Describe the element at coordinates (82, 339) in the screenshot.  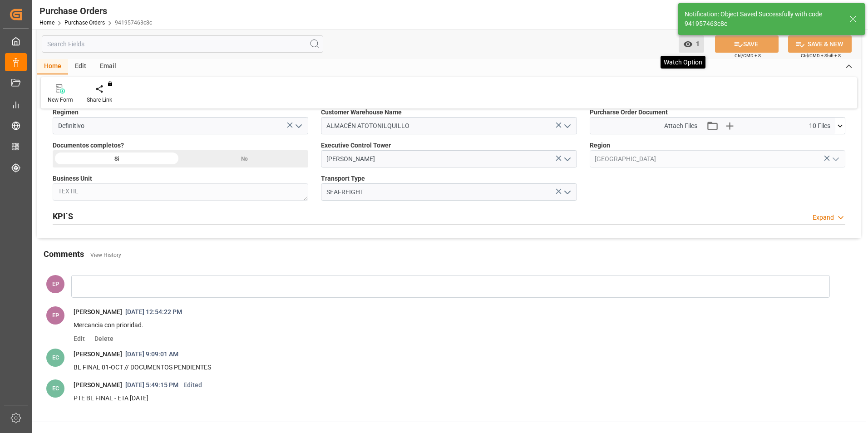
I see `span: Edit` at that location.